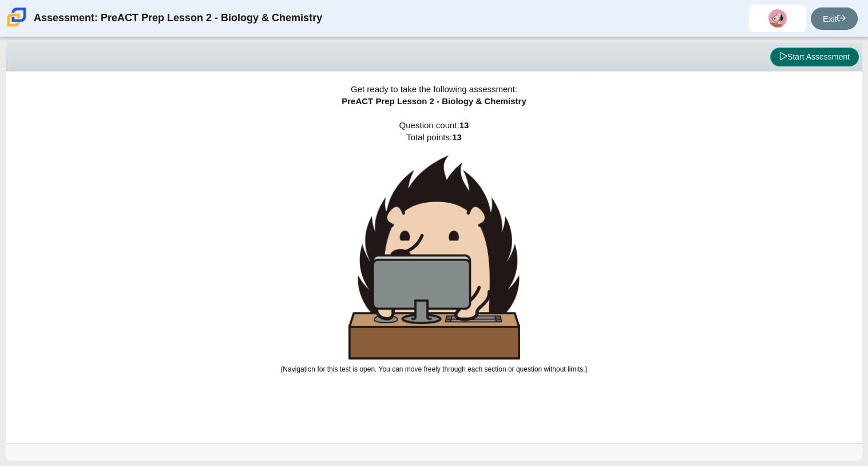  Describe the element at coordinates (16, 26) in the screenshot. I see `a: Carmen School of Science & Technology` at that location.